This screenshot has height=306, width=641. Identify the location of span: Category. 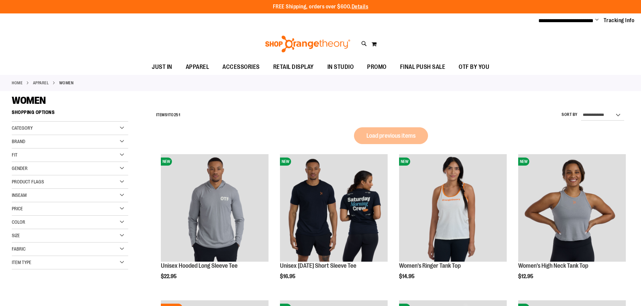
(22, 128).